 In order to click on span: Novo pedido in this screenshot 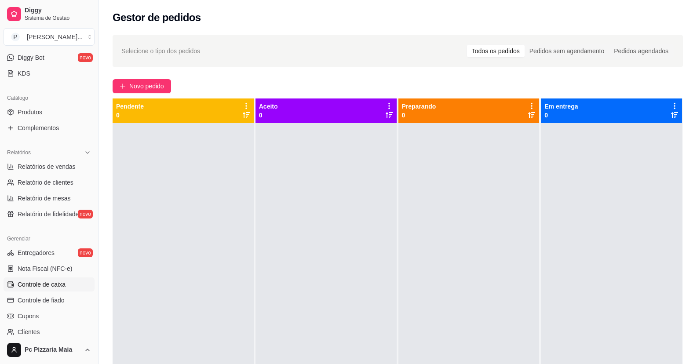, I will do `click(147, 86)`.